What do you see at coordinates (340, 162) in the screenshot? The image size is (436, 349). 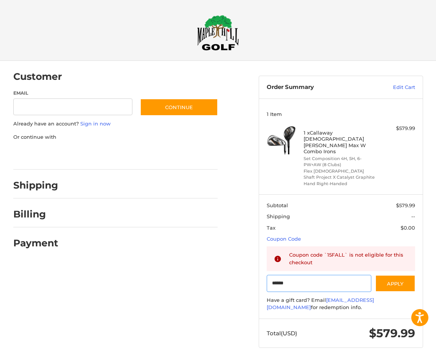 I see `li: Set Composition 4H, 5H, 6-PW+AW (8 Clubs)` at bounding box center [340, 162].